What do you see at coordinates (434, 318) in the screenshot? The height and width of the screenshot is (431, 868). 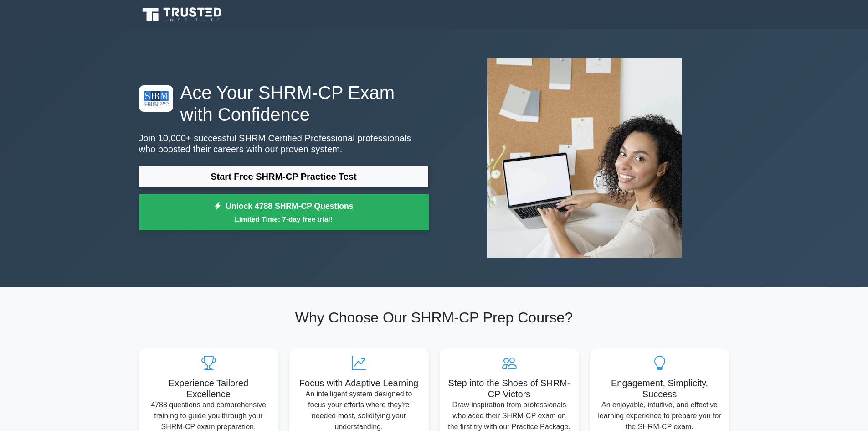 I see `h2: Why Choose Our SHRM-CP Prep Course?` at bounding box center [434, 318].